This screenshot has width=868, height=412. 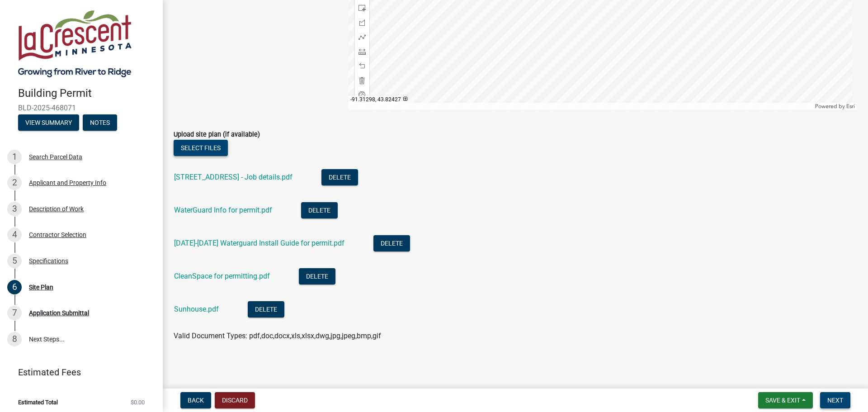 What do you see at coordinates (78, 372) in the screenshot?
I see `a: Estimated Fees` at bounding box center [78, 372].